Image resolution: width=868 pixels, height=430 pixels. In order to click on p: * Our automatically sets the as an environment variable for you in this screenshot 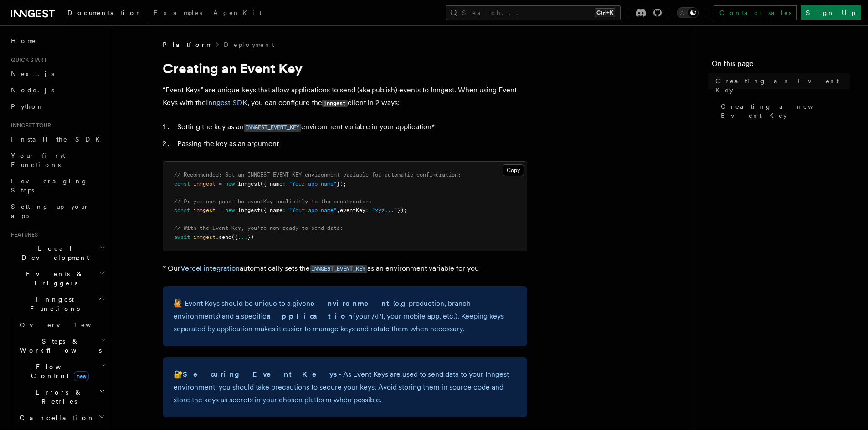, I will do `click(345, 269)`.